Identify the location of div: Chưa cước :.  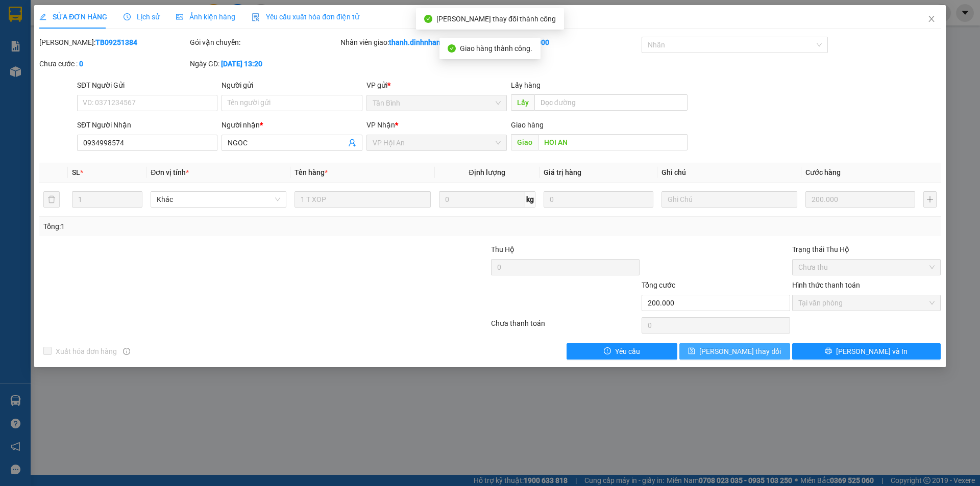
(114, 63).